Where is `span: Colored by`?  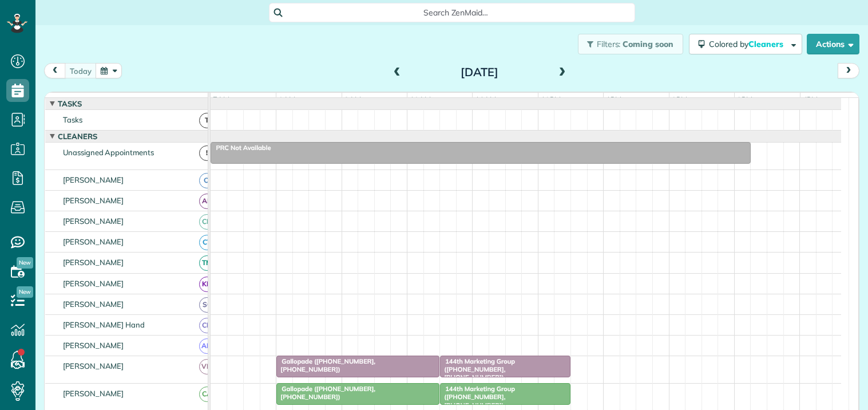
span: Colored by is located at coordinates (748, 44).